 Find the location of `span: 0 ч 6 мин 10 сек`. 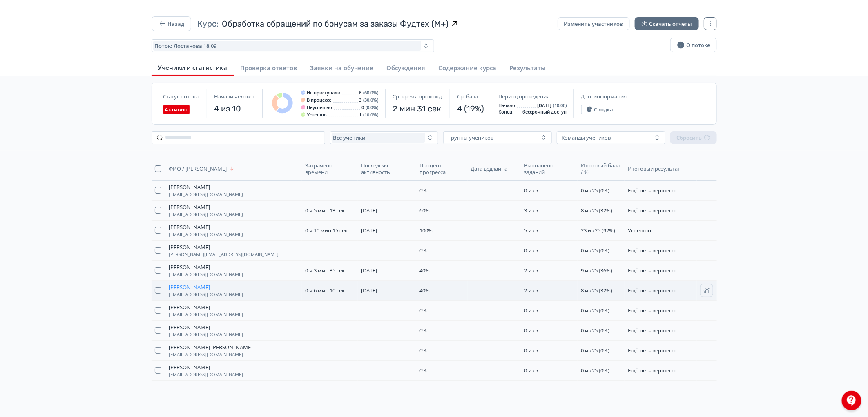

span: 0 ч 6 мин 10 сек is located at coordinates (325, 290).